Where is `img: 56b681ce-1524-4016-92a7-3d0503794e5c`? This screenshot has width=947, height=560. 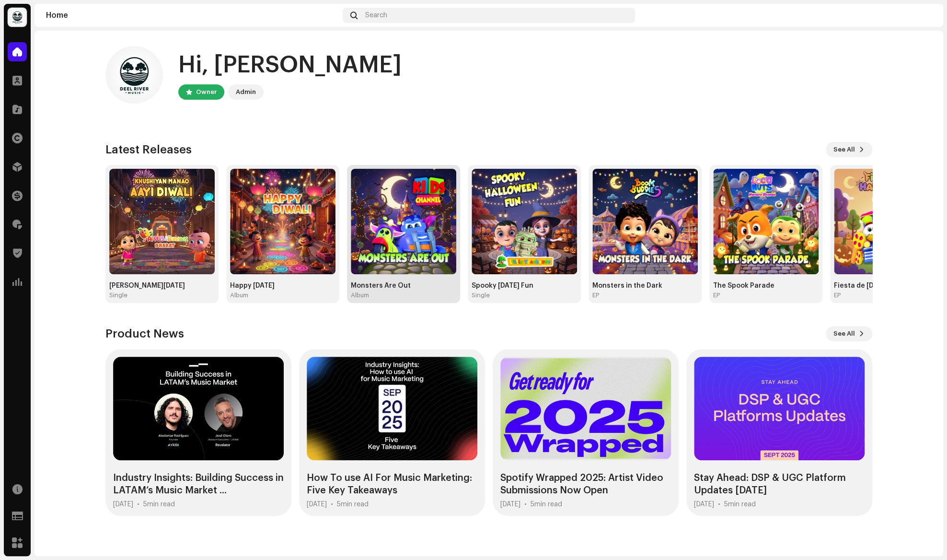 img: 56b681ce-1524-4016-92a7-3d0503794e5c is located at coordinates (524, 221).